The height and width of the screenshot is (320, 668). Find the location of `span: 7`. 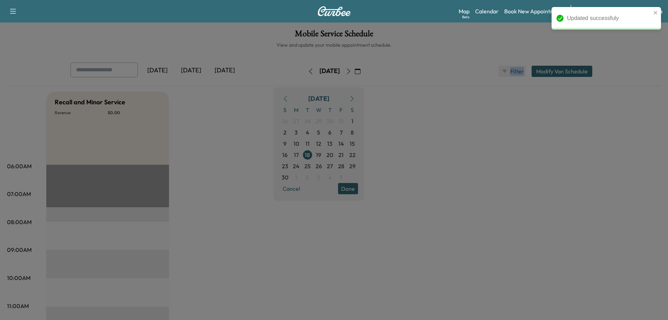

span: 7 is located at coordinates (341, 132).